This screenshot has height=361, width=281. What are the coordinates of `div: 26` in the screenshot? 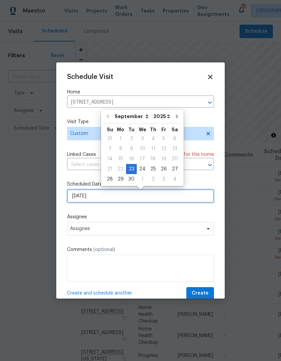 It's located at (164, 169).